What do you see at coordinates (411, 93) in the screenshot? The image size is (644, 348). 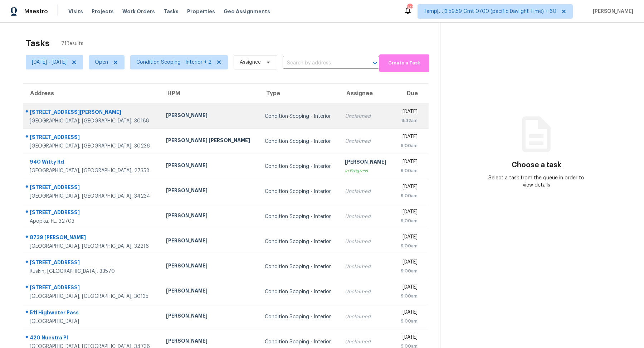 I see `th: Due` at bounding box center [411, 93].